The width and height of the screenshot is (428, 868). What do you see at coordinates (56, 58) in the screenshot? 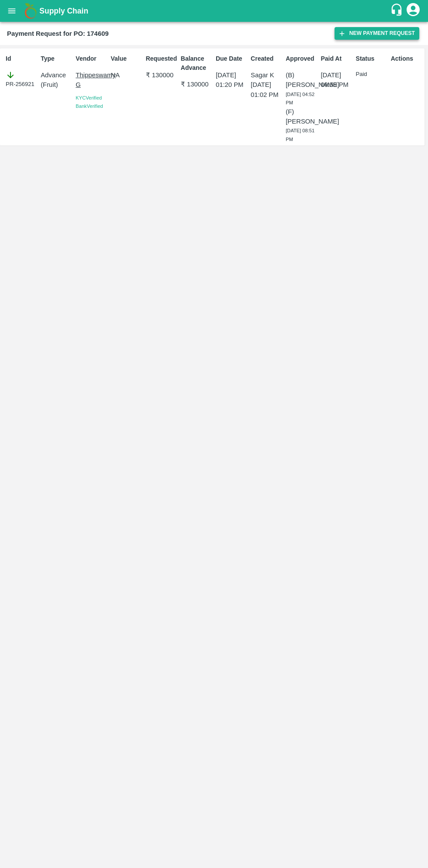
I see `p: Type` at bounding box center [56, 58].